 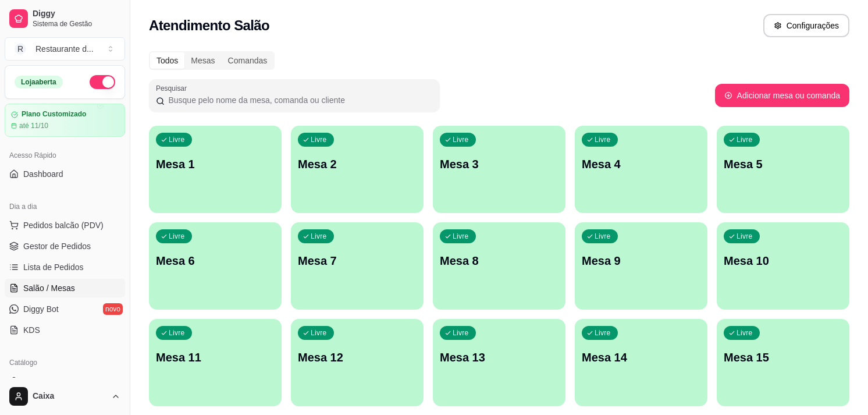 I want to click on p: Mesa 9, so click(x=642, y=261).